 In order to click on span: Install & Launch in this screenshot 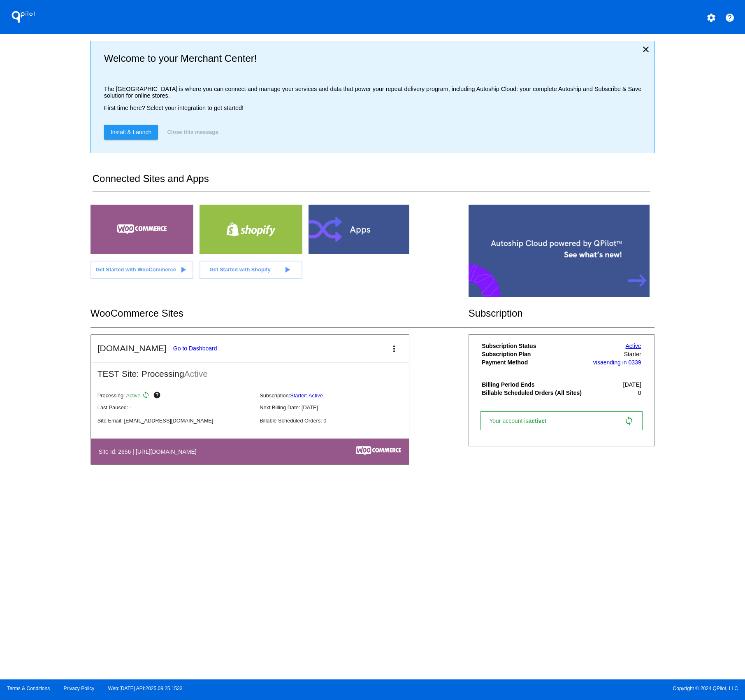, I will do `click(132, 132)`.